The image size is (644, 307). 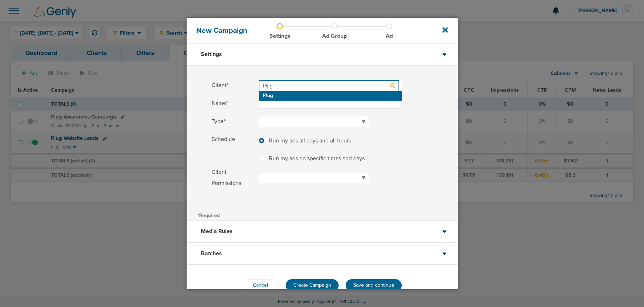 What do you see at coordinates (233, 178) in the screenshot?
I see `span: Client Permissions` at bounding box center [233, 178].